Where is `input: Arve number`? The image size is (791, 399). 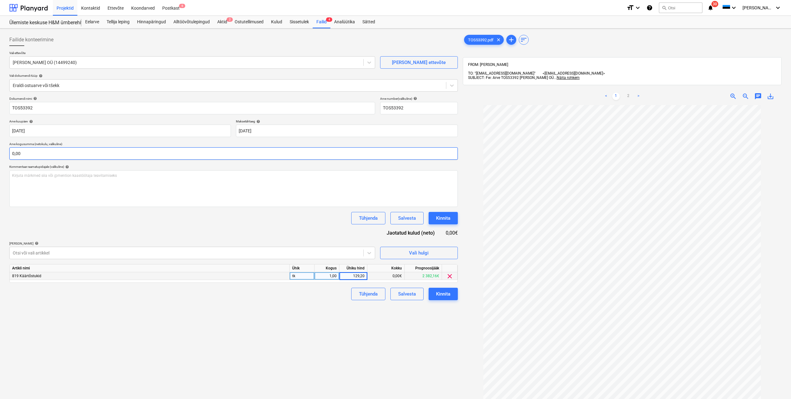 input: Arve number is located at coordinates (419, 108).